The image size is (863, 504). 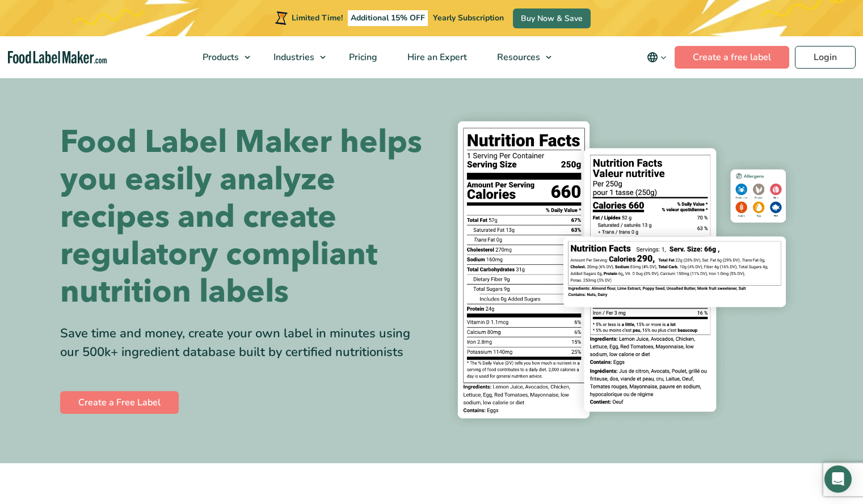 What do you see at coordinates (436, 58) in the screenshot?
I see `a: Hire an Expert` at bounding box center [436, 58].